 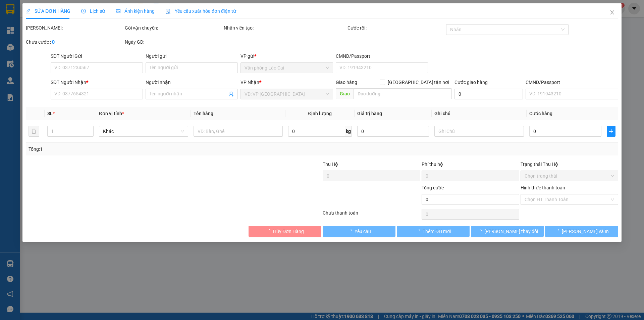 I want to click on span: Giao hàng, so click(x=347, y=82).